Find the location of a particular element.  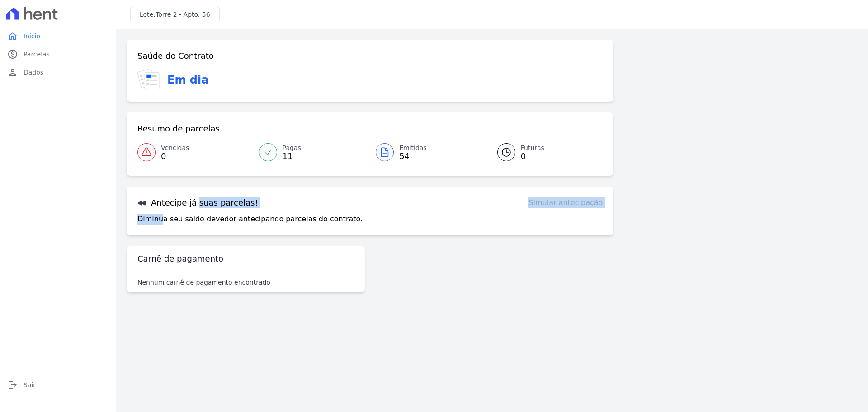

a: homeInício is located at coordinates (58, 36).